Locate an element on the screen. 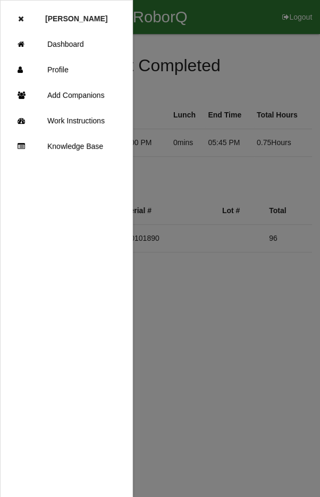 The width and height of the screenshot is (320, 497). a: Dashboard is located at coordinates (66, 44).